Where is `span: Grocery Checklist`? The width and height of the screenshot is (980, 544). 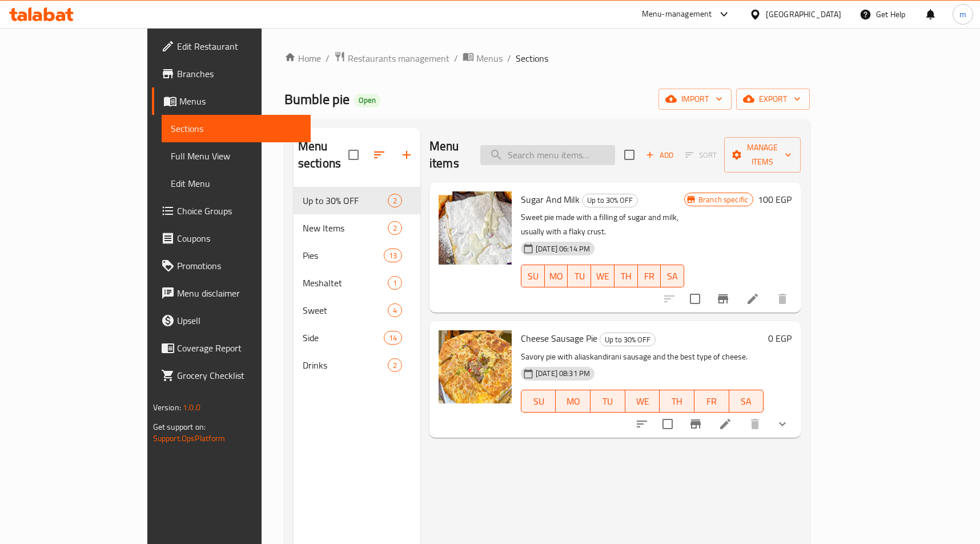 span: Grocery Checklist is located at coordinates (239, 375).